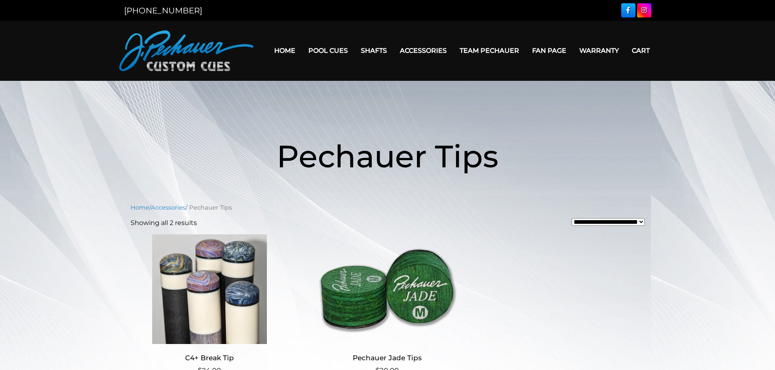 The image size is (775, 370). Describe the element at coordinates (549, 50) in the screenshot. I see `a: Fan Page` at that location.